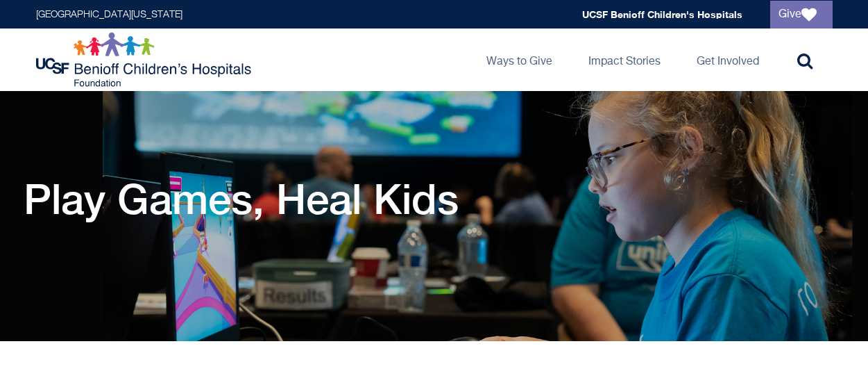 The width and height of the screenshot is (868, 378). I want to click on a: Impact Stories, so click(625, 60).